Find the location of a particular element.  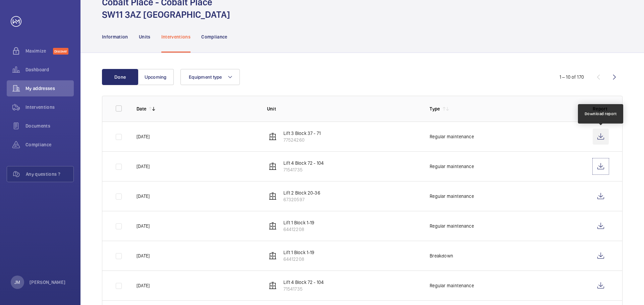

p: JM is located at coordinates (17, 282).